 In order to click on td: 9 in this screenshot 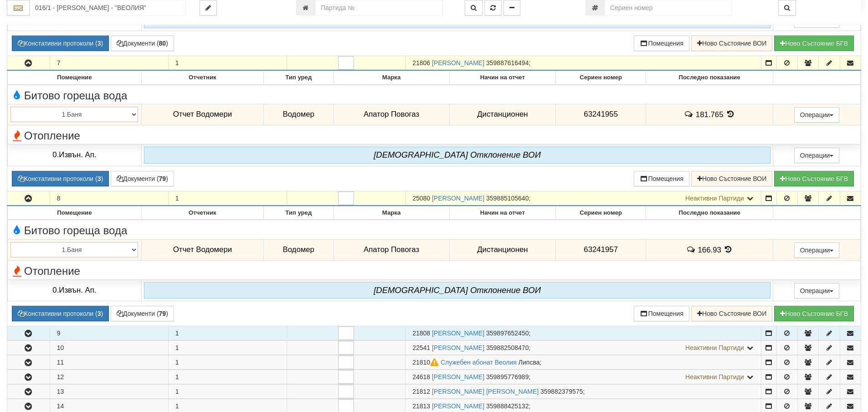, I will do `click(109, 333)`.